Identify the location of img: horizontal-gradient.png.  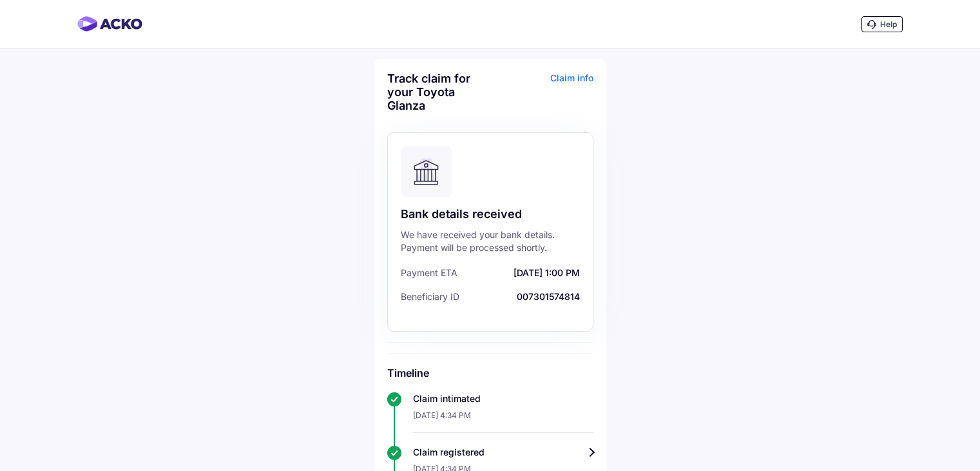
(110, 24).